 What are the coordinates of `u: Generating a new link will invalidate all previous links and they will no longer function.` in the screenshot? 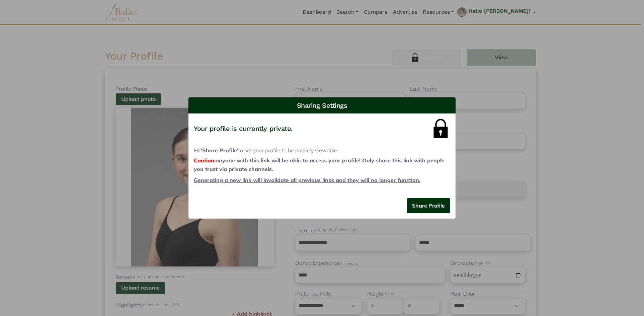 It's located at (307, 180).